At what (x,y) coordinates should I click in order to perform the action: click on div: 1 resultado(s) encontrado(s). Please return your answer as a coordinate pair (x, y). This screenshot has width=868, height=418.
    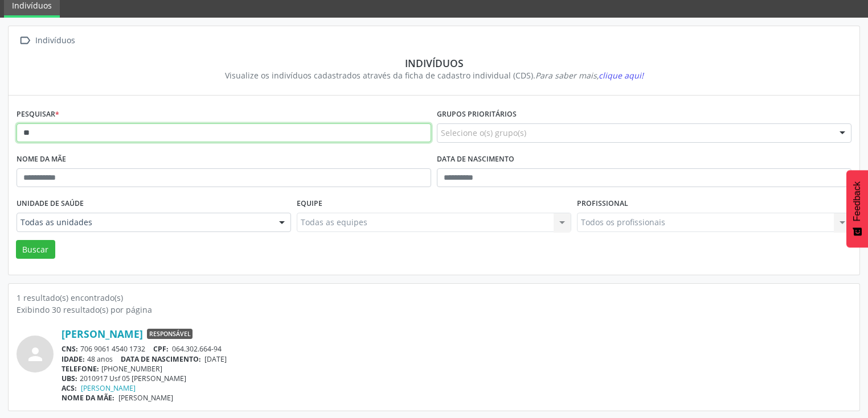
    Looking at the image, I should click on (434, 298).